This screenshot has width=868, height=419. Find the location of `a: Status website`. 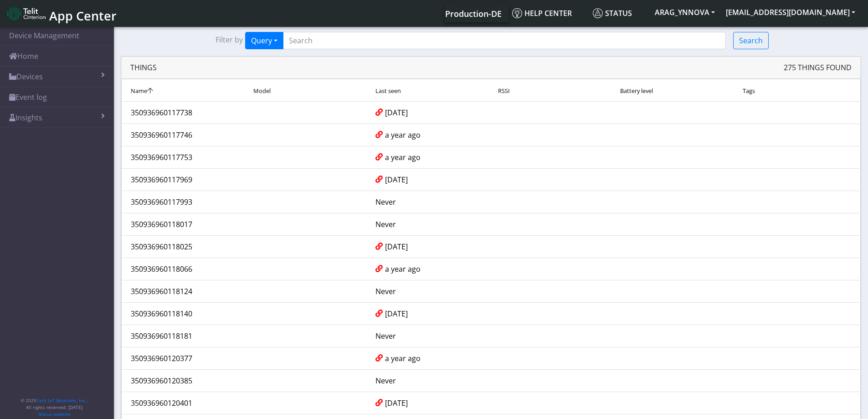

a: Status website is located at coordinates (54, 414).